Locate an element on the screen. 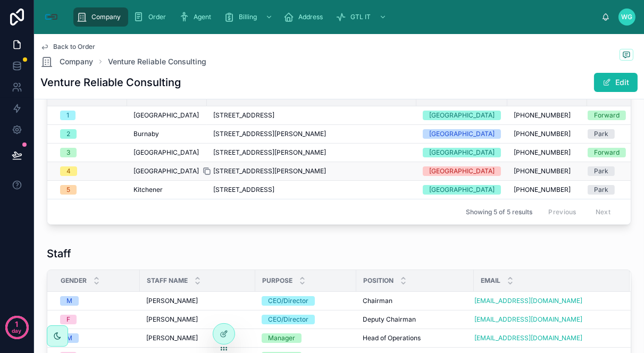 Image resolution: width=644 pixels, height=353 pixels. span: Chairman is located at coordinates (378, 301).